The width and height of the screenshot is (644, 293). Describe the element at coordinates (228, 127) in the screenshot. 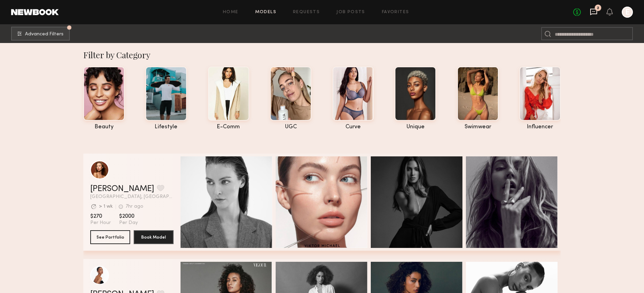

I see `div: e-comm` at that location.